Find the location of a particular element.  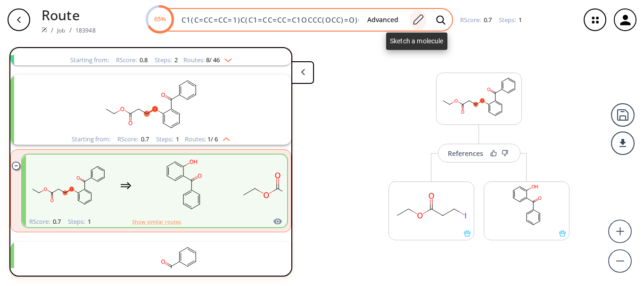

text: 65% is located at coordinates (159, 19).